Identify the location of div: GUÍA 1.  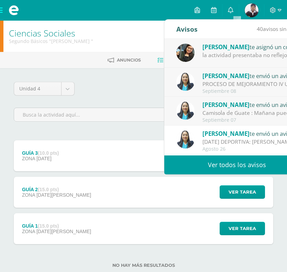
(56, 226).